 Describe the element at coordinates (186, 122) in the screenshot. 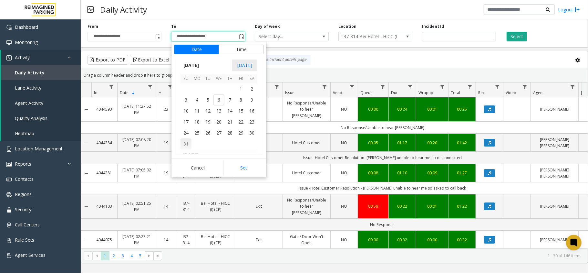

I see `td: Sunday, August 17, 2025` at that location.